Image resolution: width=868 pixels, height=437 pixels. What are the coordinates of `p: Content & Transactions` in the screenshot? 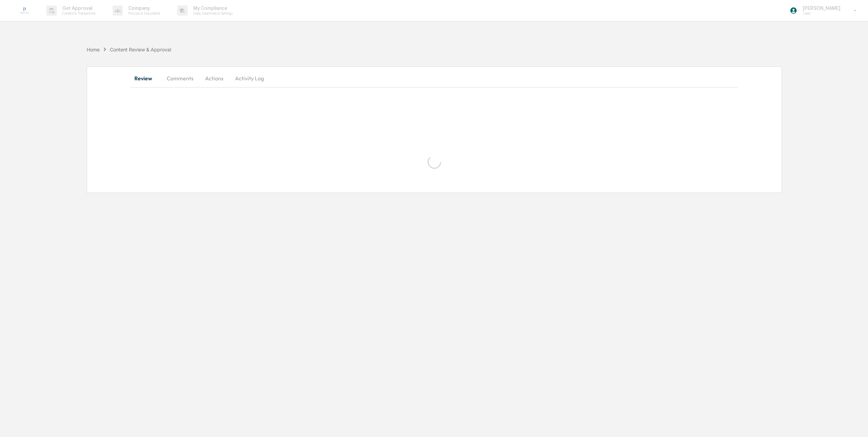 It's located at (78, 14).